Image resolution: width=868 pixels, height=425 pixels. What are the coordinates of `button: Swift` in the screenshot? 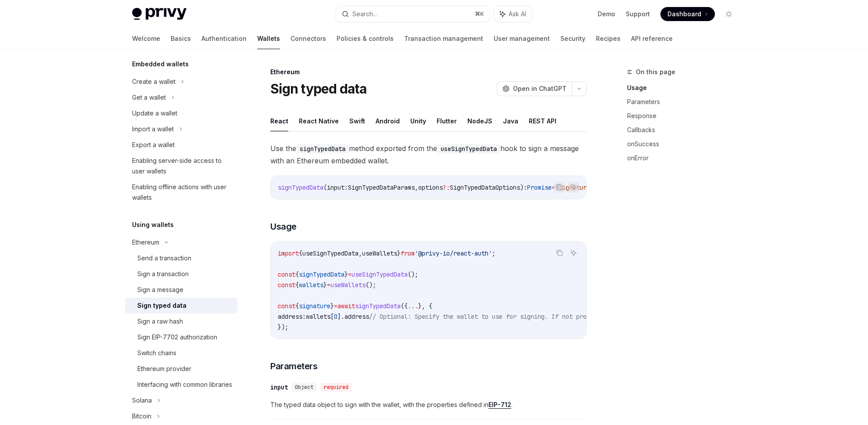 It's located at (358, 121).